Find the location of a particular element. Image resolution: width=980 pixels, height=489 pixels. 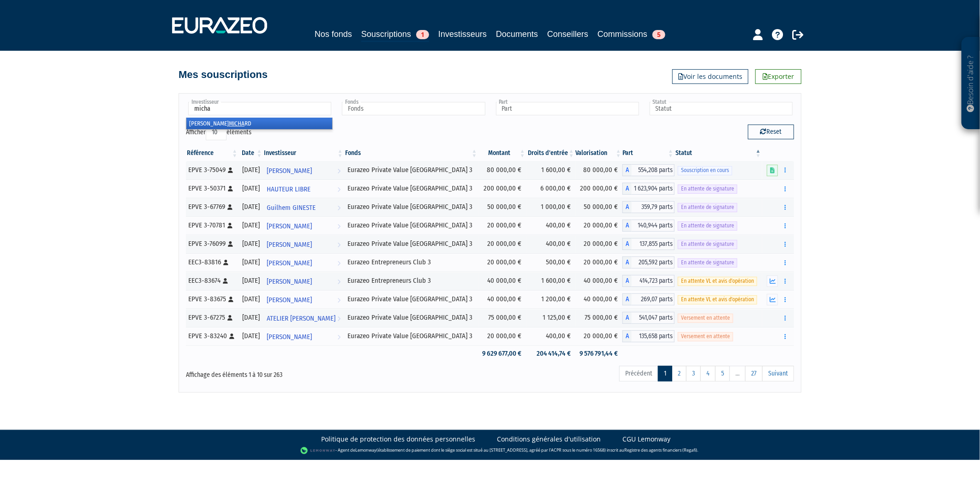

th: Investisseur: activer pour trier la colonne par ordre croissant is located at coordinates (304, 153).